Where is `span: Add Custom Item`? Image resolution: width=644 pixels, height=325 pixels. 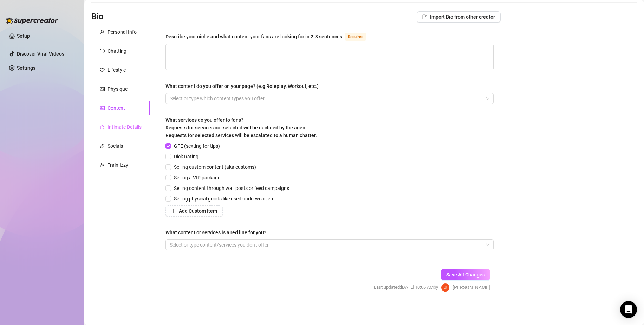
span: Add Custom Item is located at coordinates (198, 211).